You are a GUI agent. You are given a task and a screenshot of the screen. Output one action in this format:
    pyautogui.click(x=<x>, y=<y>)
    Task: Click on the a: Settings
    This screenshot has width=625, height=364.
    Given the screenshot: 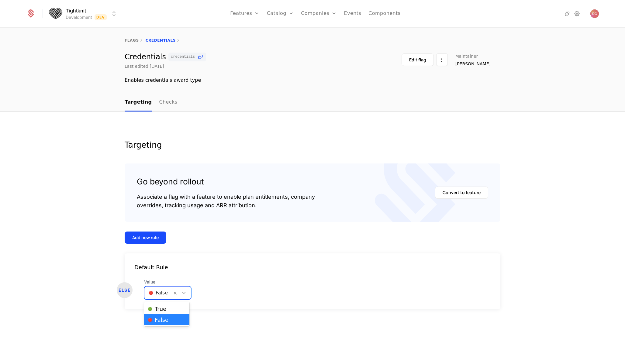 What is the action you would take?
    pyautogui.click(x=577, y=13)
    